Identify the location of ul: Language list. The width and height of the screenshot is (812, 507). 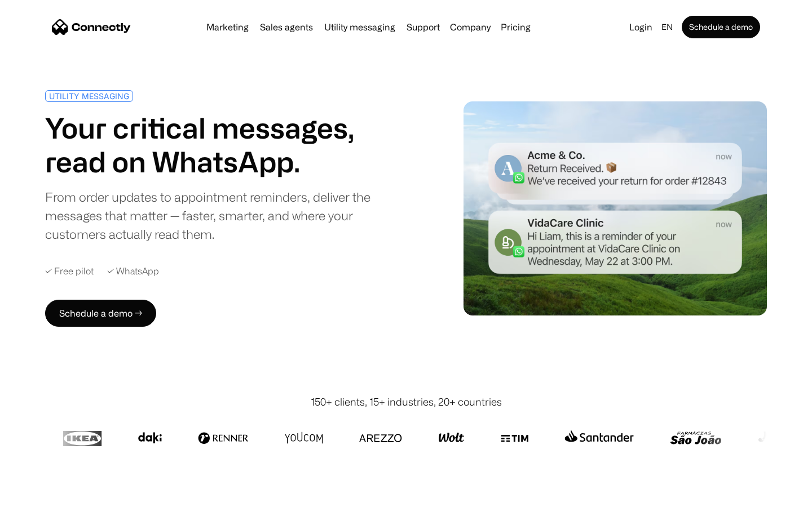
(45, 496).